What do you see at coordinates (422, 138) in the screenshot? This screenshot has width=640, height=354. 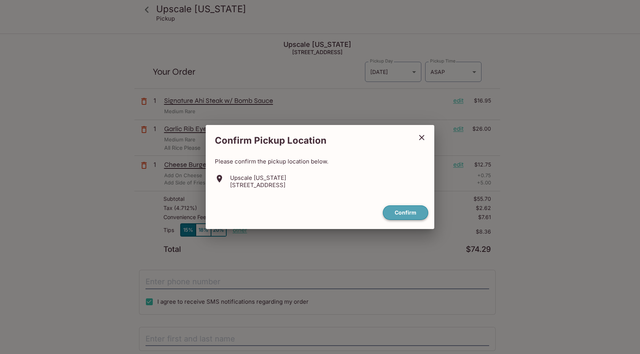 I see `button: close` at bounding box center [422, 138].